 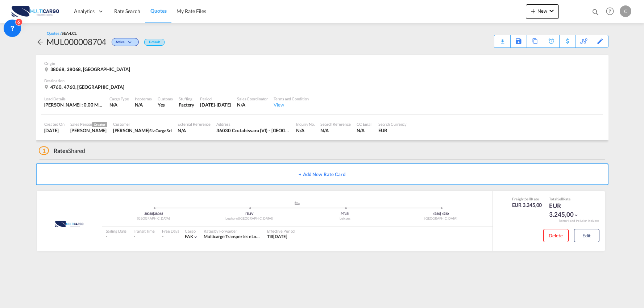 I want to click on div: Fillipo Tasca, so click(x=143, y=131).